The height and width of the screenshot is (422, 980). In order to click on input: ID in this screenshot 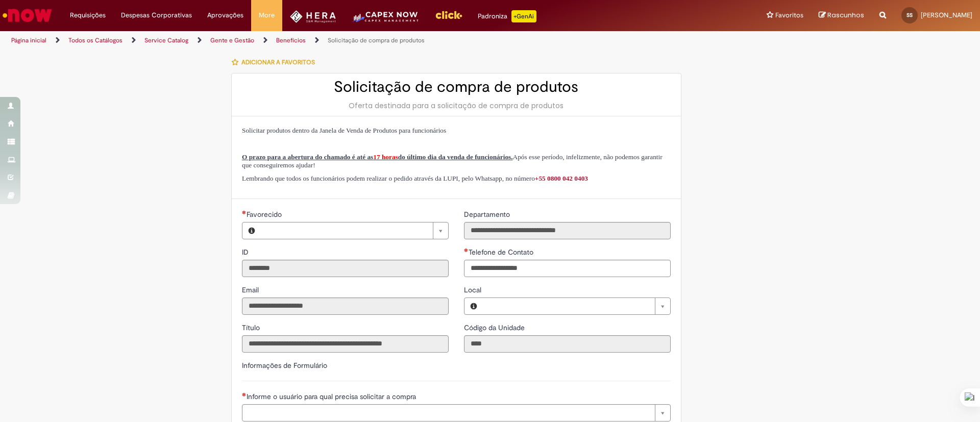, I will do `click(345, 268)`.